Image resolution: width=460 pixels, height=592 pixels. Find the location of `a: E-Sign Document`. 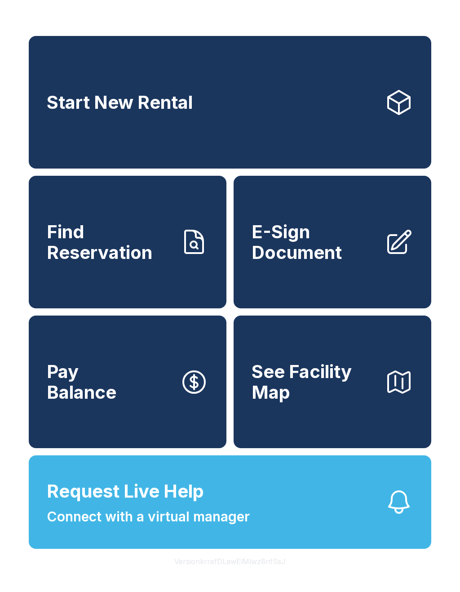

a: E-Sign Document is located at coordinates (333, 242).